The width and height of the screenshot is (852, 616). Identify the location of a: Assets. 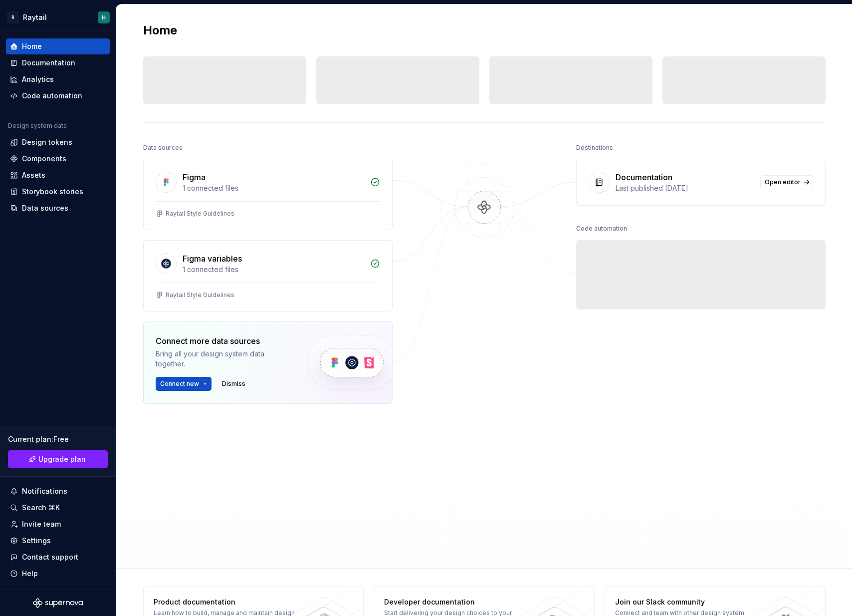
(58, 176).